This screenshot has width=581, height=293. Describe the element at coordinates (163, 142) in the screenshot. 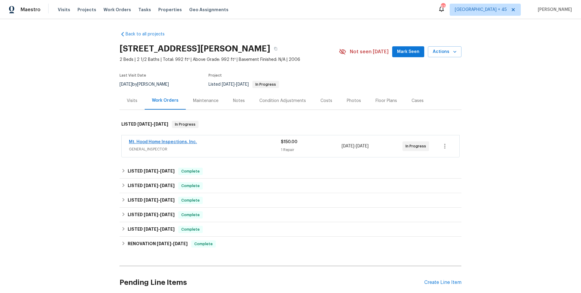

I see `a: Mt. Hood Home Inspections, Inc.` at that location.